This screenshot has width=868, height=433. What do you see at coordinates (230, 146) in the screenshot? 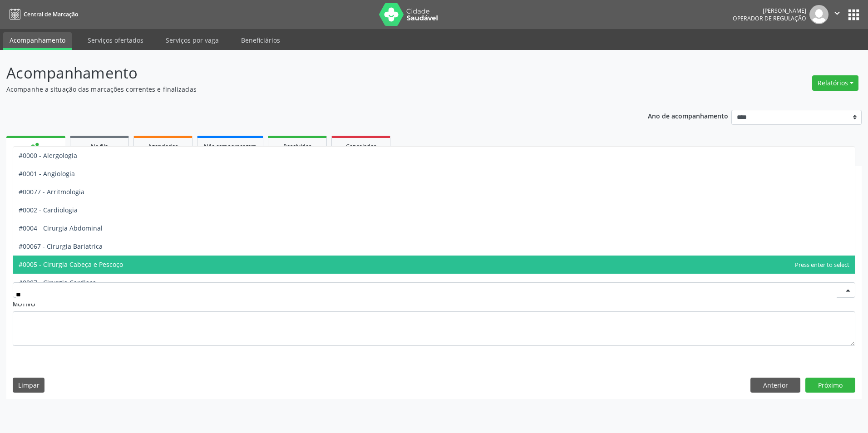
I see `span: Não compareceram` at bounding box center [230, 146].